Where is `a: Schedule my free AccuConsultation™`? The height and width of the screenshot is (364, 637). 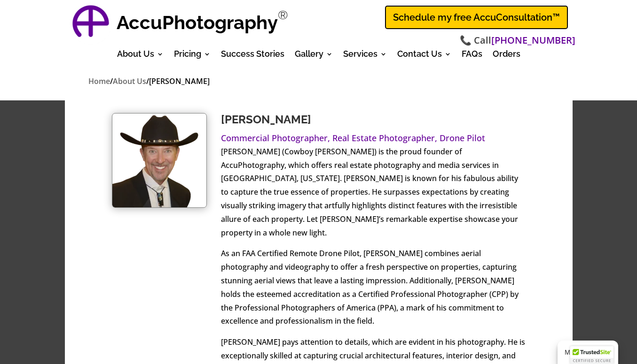
a: Schedule my free AccuConsultation™ is located at coordinates (476, 17).